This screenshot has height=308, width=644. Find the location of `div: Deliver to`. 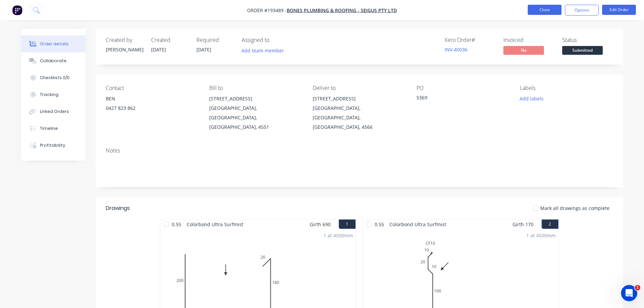

div: Deliver to is located at coordinates (359, 88).